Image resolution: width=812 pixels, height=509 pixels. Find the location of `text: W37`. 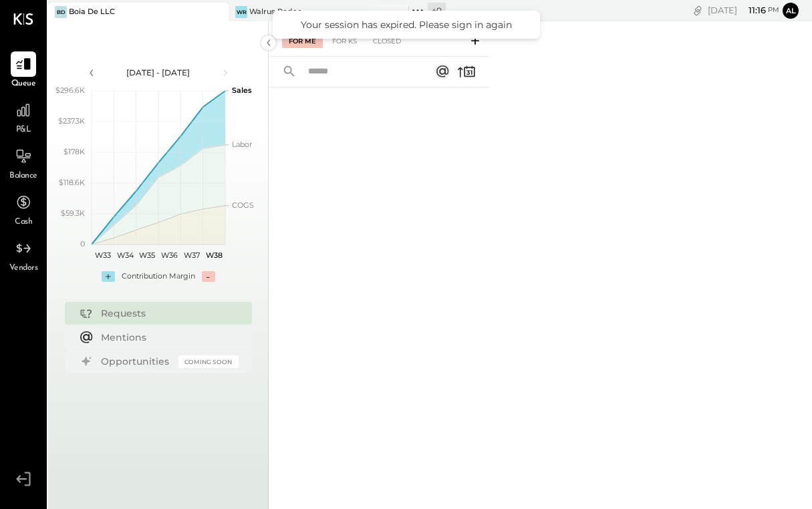

text: W37 is located at coordinates (192, 255).